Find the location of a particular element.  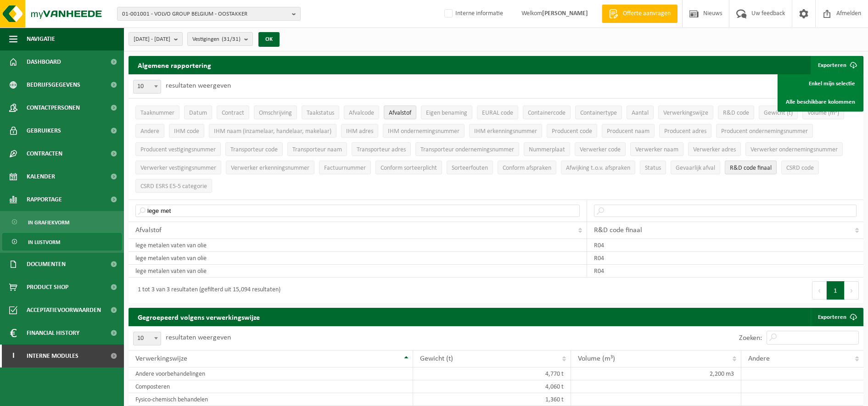

span: Offerte aanvragen is located at coordinates (646, 14).